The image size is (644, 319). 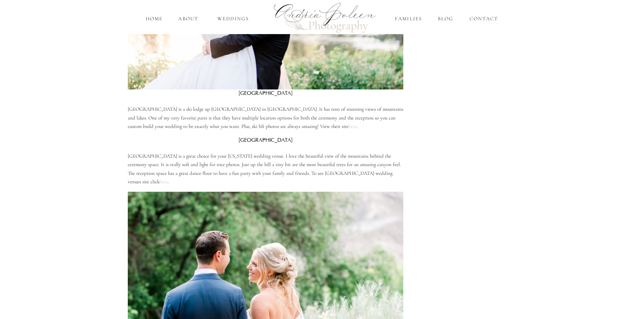 I want to click on nav: Families, so click(x=408, y=19).